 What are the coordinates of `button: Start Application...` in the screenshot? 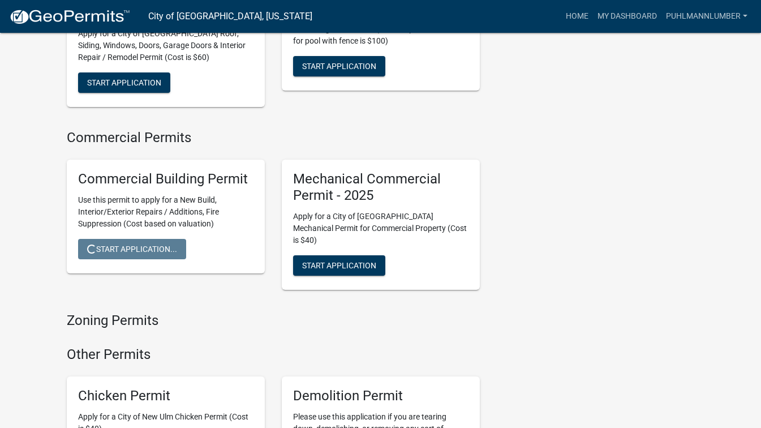 It's located at (132, 249).